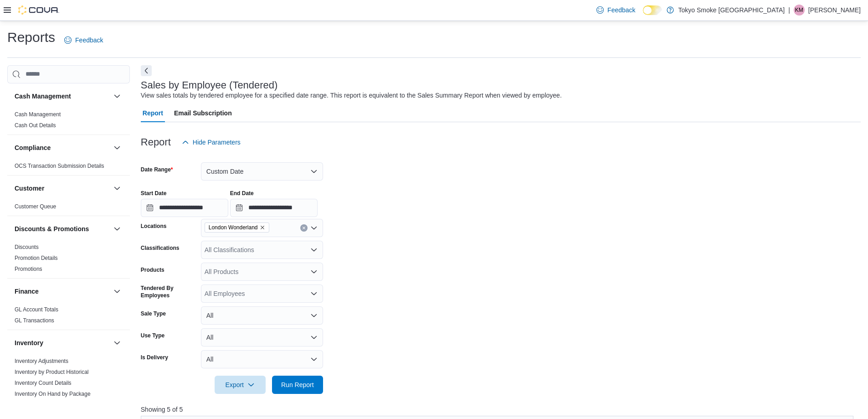  What do you see at coordinates (262, 228) in the screenshot?
I see `button: Remove London Wonderland from selection in this group` at bounding box center [262, 228].